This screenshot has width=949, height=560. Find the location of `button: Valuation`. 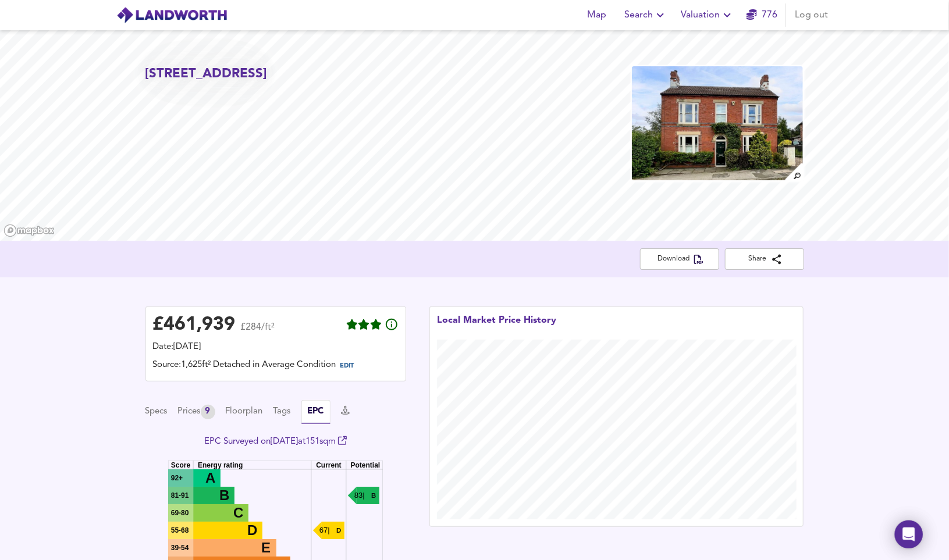

button: Valuation is located at coordinates (707, 15).